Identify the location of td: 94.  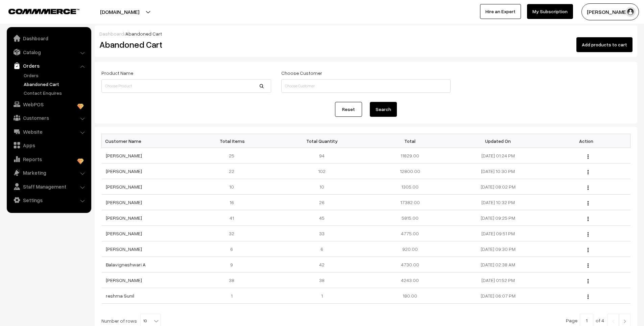
(322, 155).